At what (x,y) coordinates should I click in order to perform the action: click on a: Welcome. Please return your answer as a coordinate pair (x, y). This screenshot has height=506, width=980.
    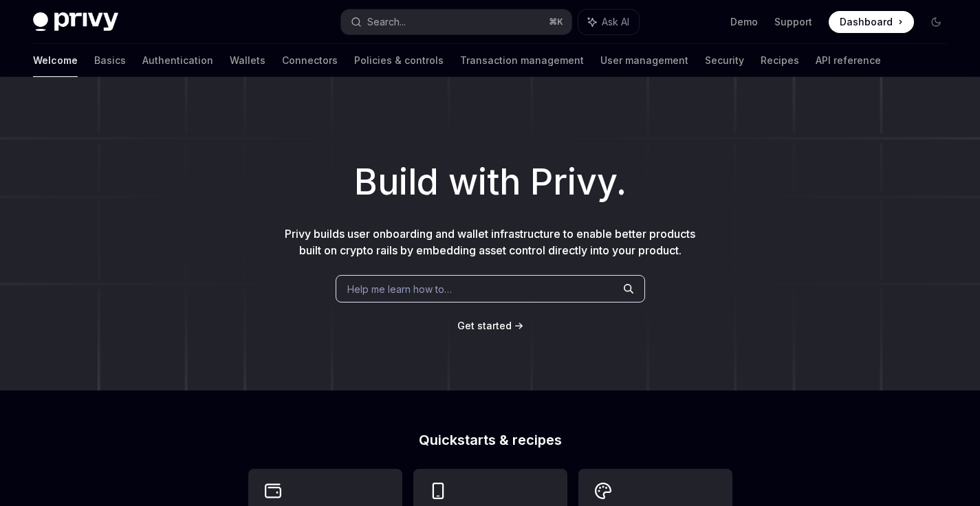
    Looking at the image, I should click on (55, 61).